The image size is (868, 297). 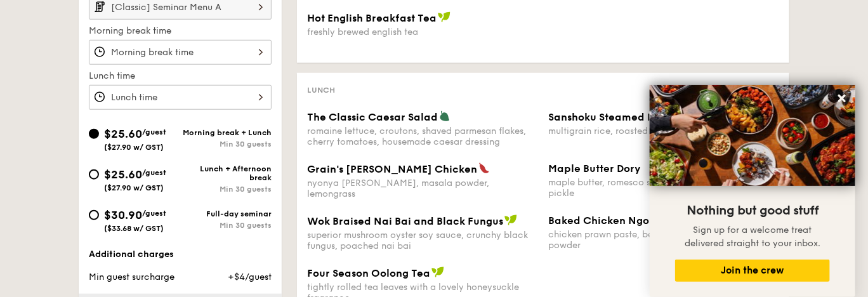 What do you see at coordinates (753, 236) in the screenshot?
I see `span: Sign up for a welcome treat delivered straight to your inbox.` at bounding box center [753, 236].